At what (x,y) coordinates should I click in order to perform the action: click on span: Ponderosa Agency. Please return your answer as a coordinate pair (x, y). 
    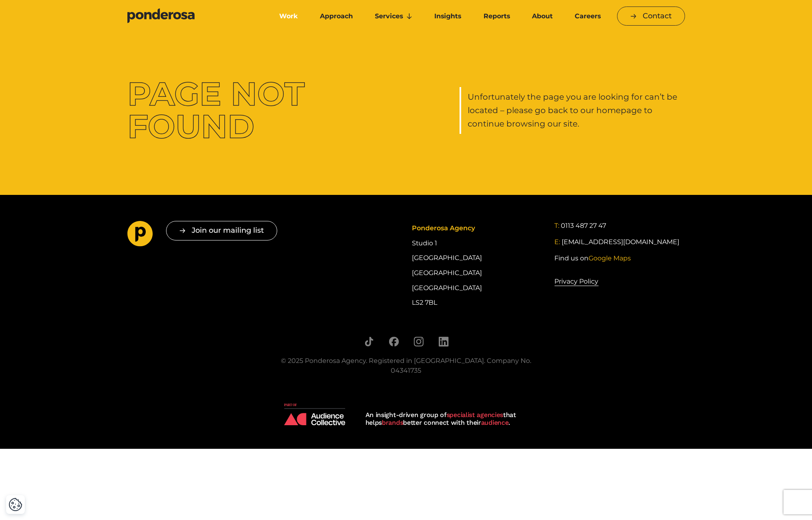
    Looking at the image, I should click on (444, 228).